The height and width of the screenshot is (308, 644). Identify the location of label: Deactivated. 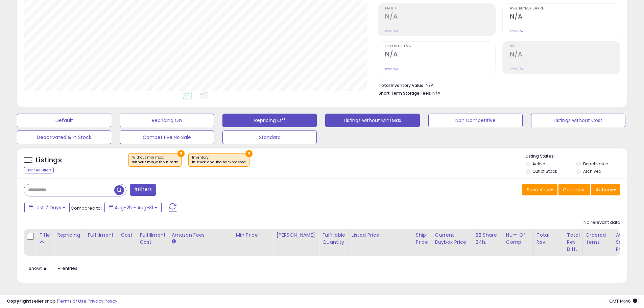
(596, 164).